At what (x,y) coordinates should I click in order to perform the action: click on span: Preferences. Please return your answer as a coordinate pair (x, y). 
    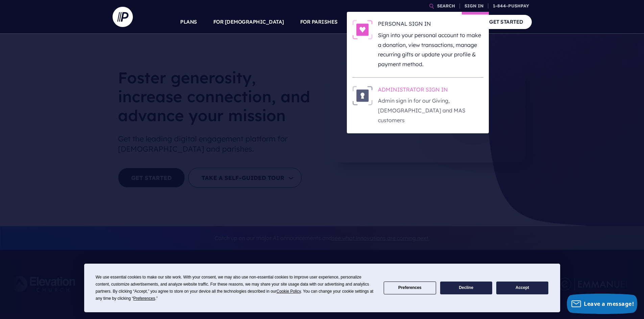
    Looking at the image, I should click on (144, 298).